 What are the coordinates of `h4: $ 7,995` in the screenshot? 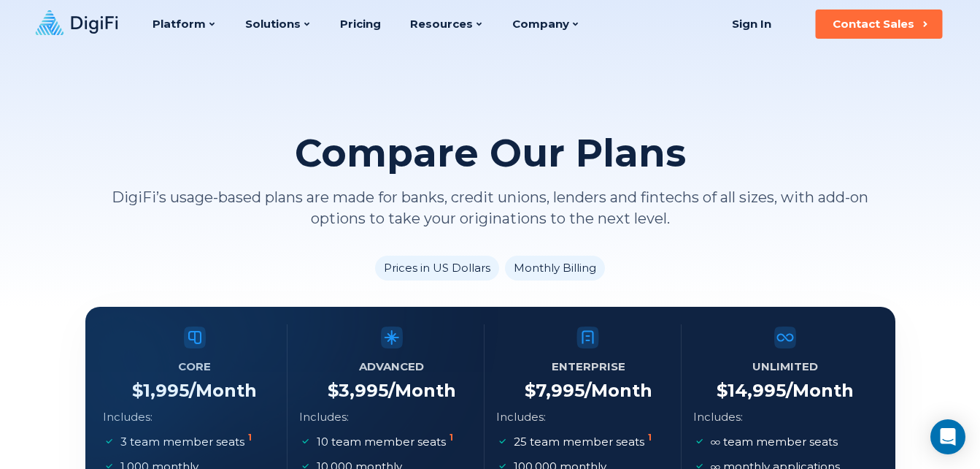 It's located at (588, 391).